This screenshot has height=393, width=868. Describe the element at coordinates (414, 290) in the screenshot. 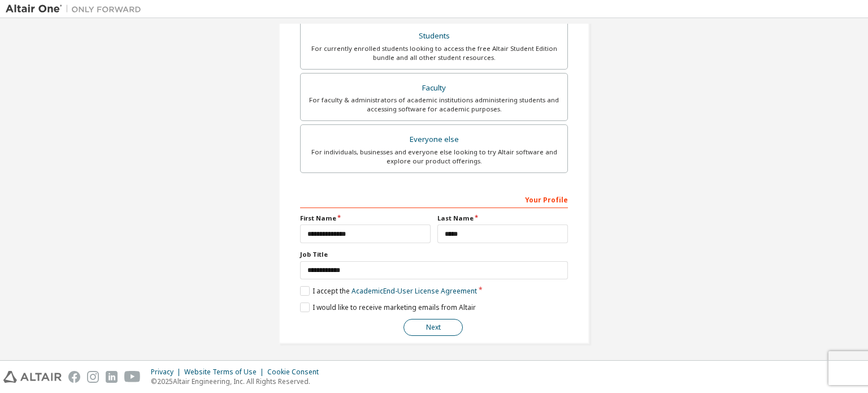

I see `a: Academic End-User License Agreement` at that location.